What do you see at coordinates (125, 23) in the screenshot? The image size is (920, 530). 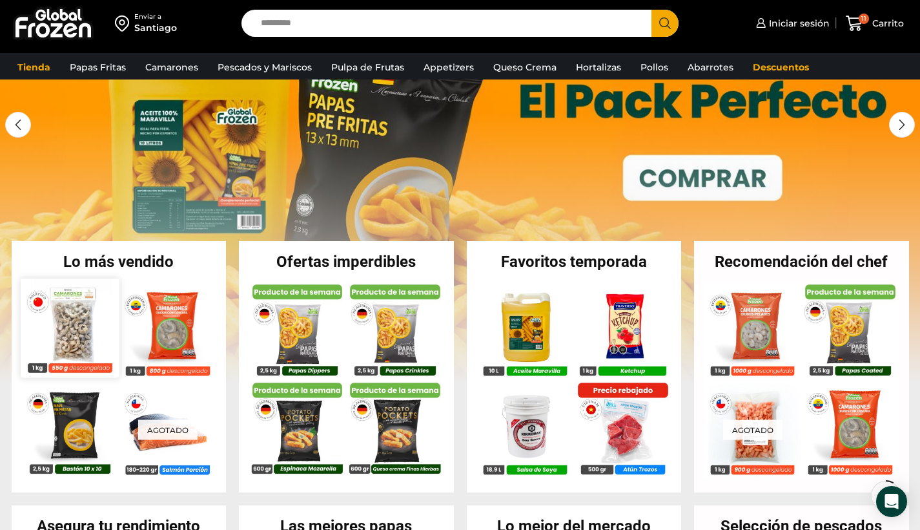 I see `img: address-field-icon.svg` at bounding box center [125, 23].